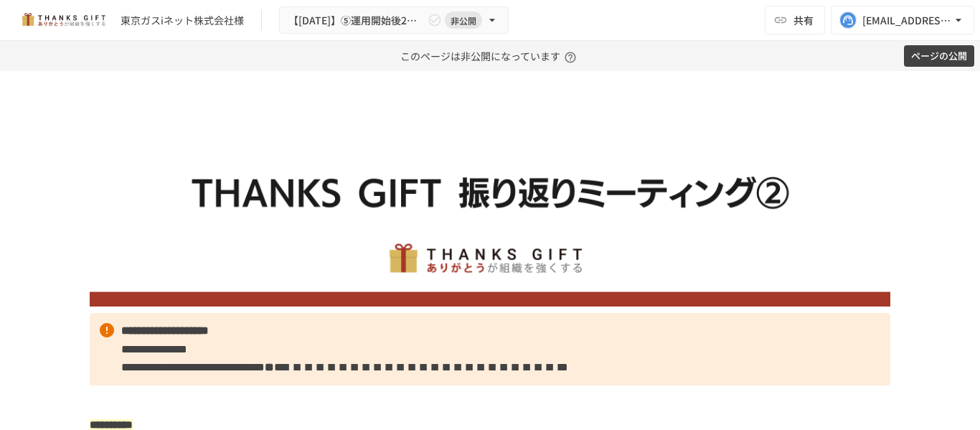 The height and width of the screenshot is (430, 980). I want to click on button: 共有, so click(795, 20).